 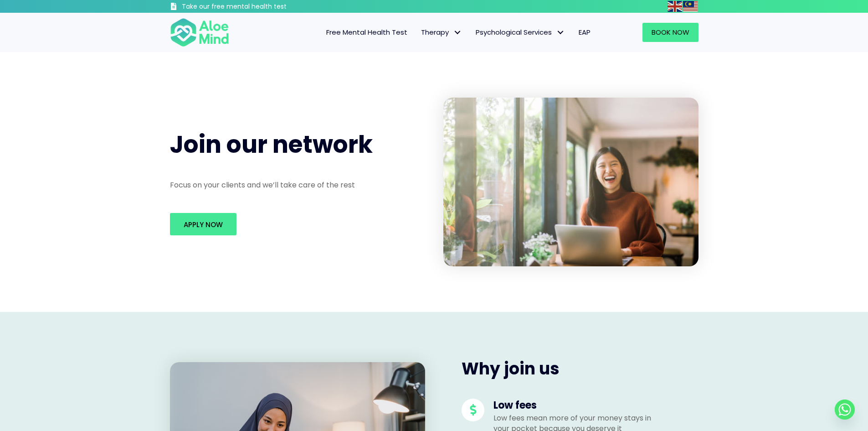 What do you see at coordinates (367, 32) in the screenshot?
I see `span: Free Mental Health Test` at bounding box center [367, 32].